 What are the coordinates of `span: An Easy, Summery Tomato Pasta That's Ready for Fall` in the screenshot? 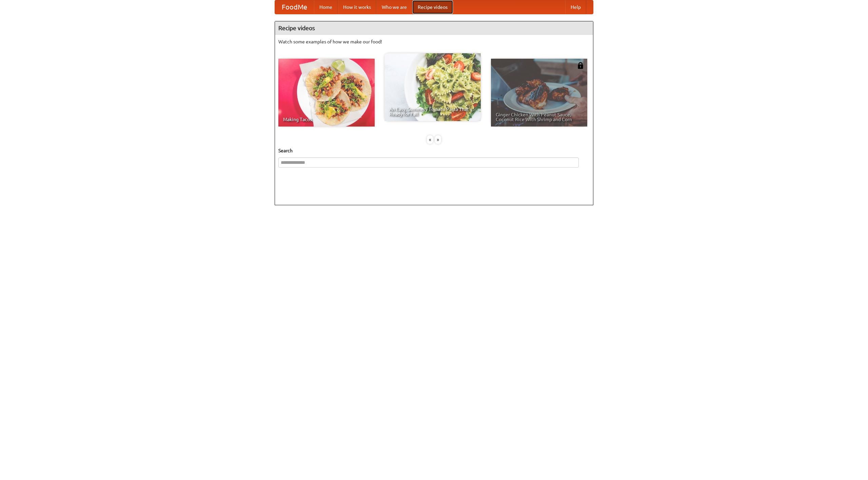 It's located at (433, 111).